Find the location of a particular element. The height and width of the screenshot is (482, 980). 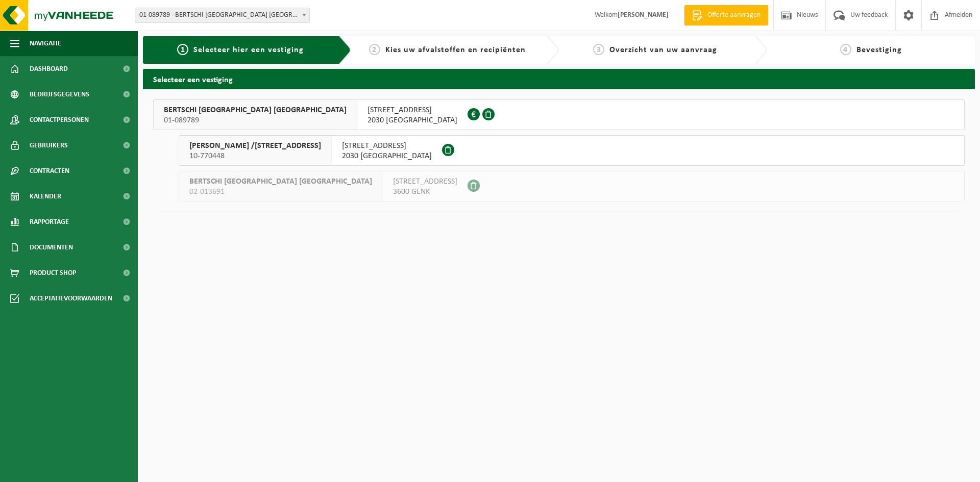

a: Offerte aanvragen is located at coordinates (726, 16).